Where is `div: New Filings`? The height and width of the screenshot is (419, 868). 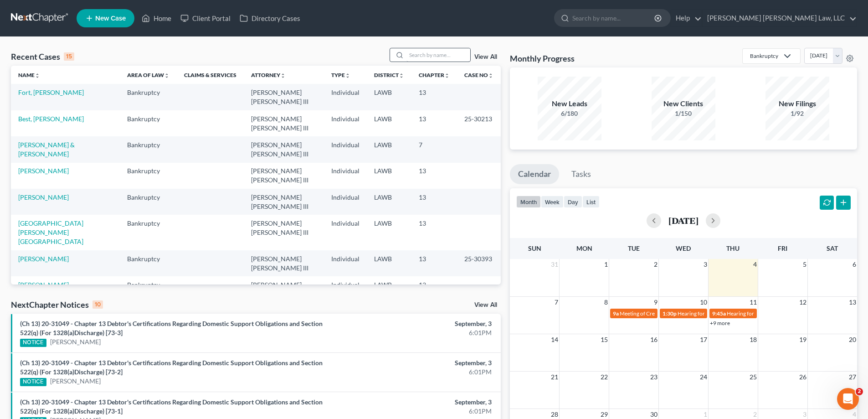
div: New Filings is located at coordinates (798, 104).